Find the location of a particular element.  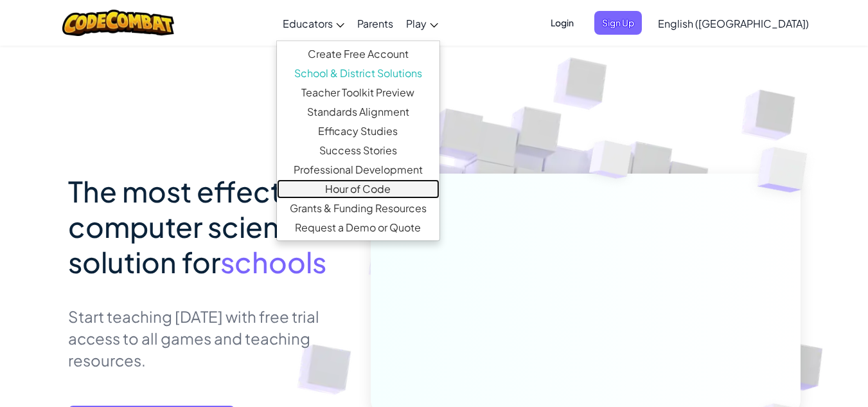

a: Request a Demo or Quote is located at coordinates (358, 227).